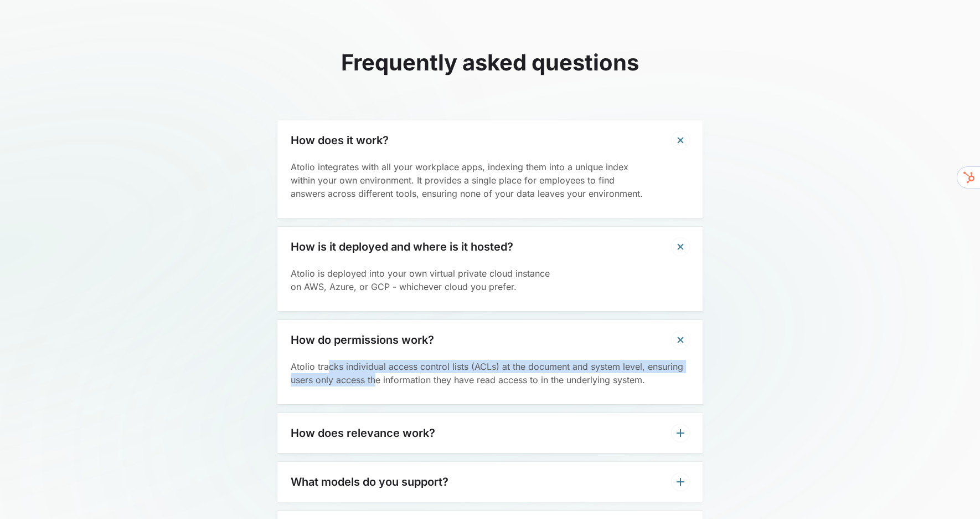 This screenshot has height=519, width=980. I want to click on h3: How is it deployed and where is it hosted?, so click(402, 247).